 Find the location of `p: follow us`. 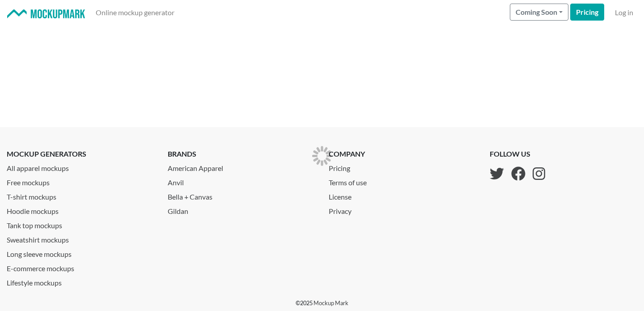

p: follow us is located at coordinates (518, 154).